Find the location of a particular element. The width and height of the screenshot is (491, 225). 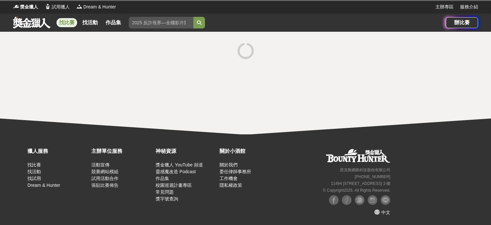

div: 辦比賽 is located at coordinates (462, 23).